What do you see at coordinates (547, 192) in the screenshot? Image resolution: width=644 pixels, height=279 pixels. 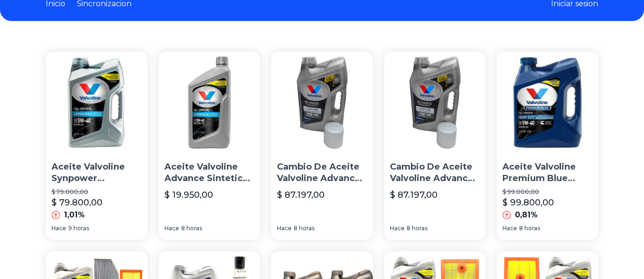 I see `p: $ 99.000,00` at bounding box center [547, 192].